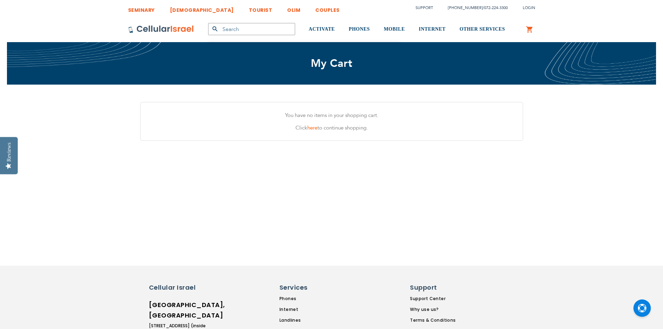 The width and height of the screenshot is (663, 329). I want to click on a: OTHER SERVICES, so click(482, 29).